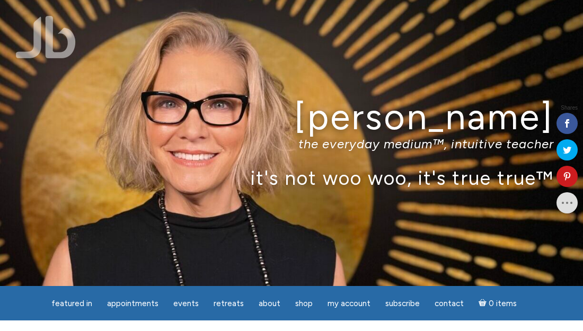  What do you see at coordinates (72, 304) in the screenshot?
I see `span: featured in` at bounding box center [72, 304].